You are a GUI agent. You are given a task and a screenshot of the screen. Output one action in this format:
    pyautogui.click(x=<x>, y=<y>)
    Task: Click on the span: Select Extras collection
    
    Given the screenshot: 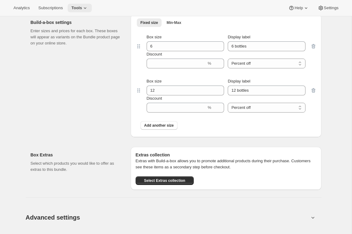 What is the action you would take?
    pyautogui.click(x=164, y=180)
    